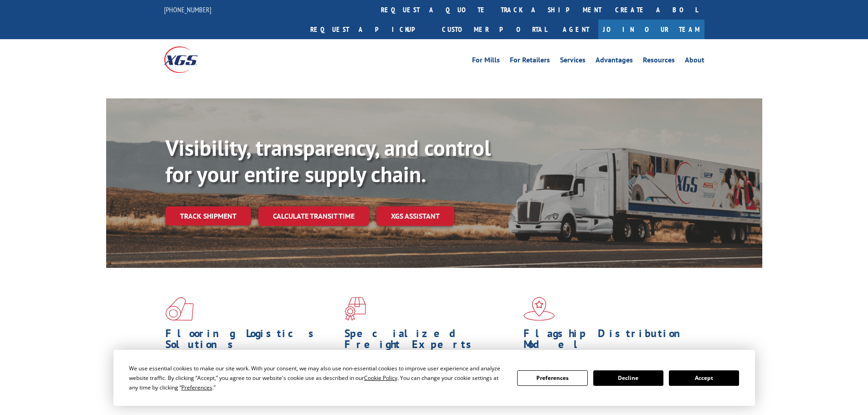 The width and height of the screenshot is (868, 415). I want to click on a: Calculate transit time, so click(314, 215).